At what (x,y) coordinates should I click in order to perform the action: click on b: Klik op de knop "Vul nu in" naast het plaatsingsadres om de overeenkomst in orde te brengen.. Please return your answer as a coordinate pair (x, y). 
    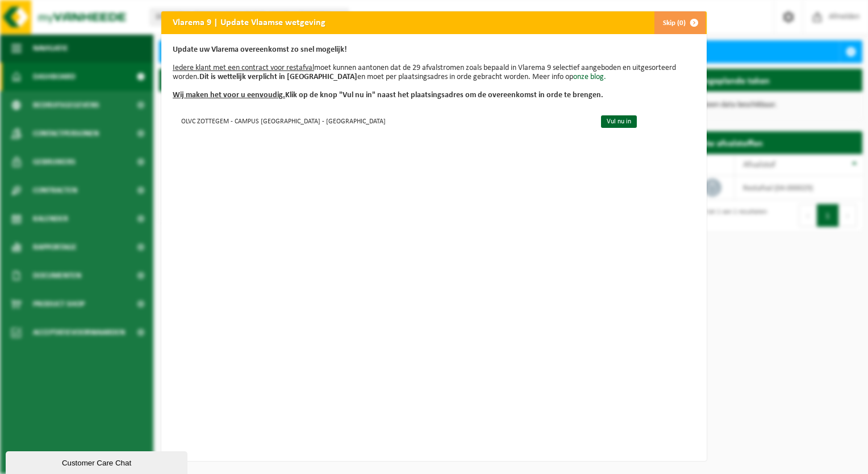
    Looking at the image, I should click on (388, 95).